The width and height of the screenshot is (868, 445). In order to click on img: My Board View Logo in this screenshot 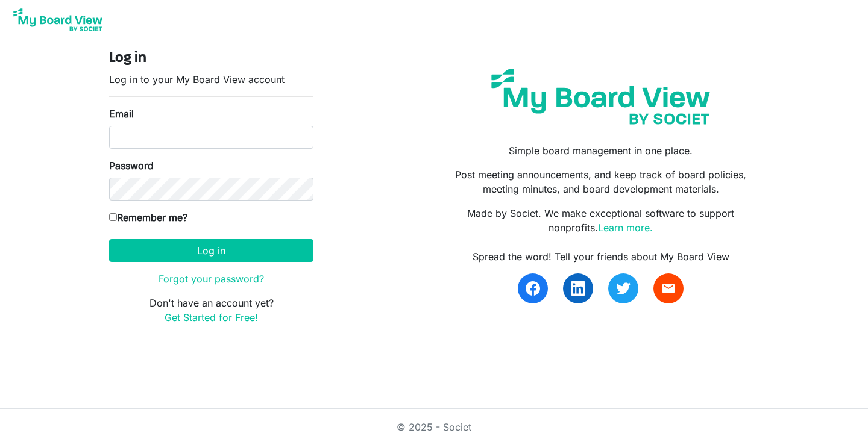, I will do `click(58, 20)`.